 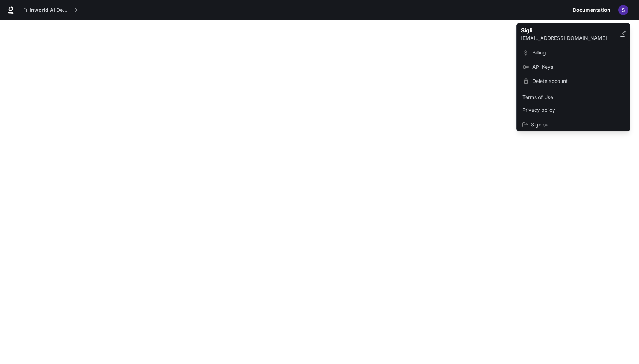 What do you see at coordinates (573, 110) in the screenshot?
I see `a: Privacy policy` at bounding box center [573, 110].